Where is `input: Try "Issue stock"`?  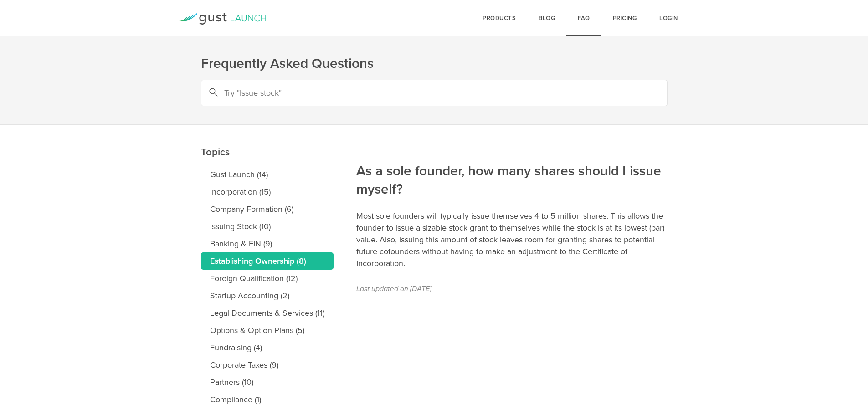
input: Try "Issue stock" is located at coordinates (434, 93).